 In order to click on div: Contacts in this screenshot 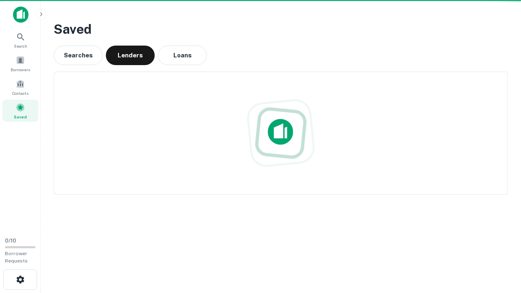, I will do `click(20, 87)`.